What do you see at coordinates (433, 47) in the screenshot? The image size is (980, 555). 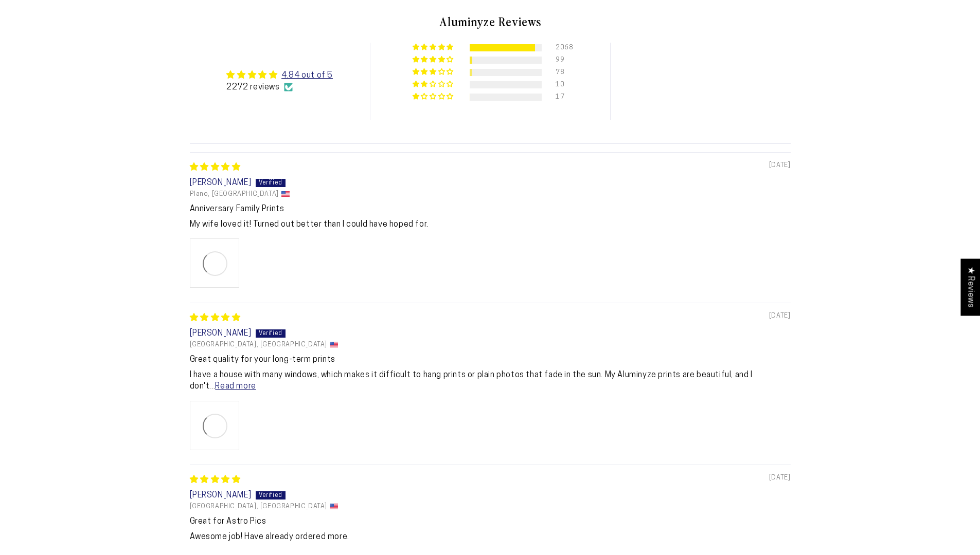 I see `div: 91% (2068) reviews with 5 star rating` at bounding box center [433, 47].